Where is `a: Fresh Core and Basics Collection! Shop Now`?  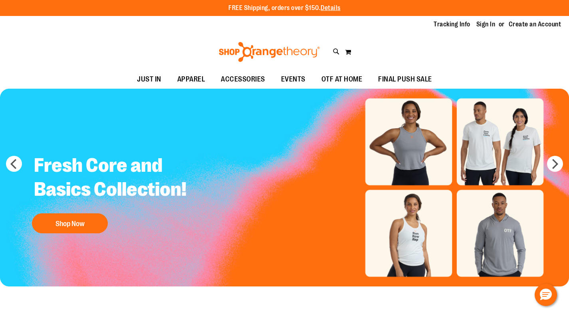
a: Fresh Core and Basics Collection! Shop Now is located at coordinates (127, 192).